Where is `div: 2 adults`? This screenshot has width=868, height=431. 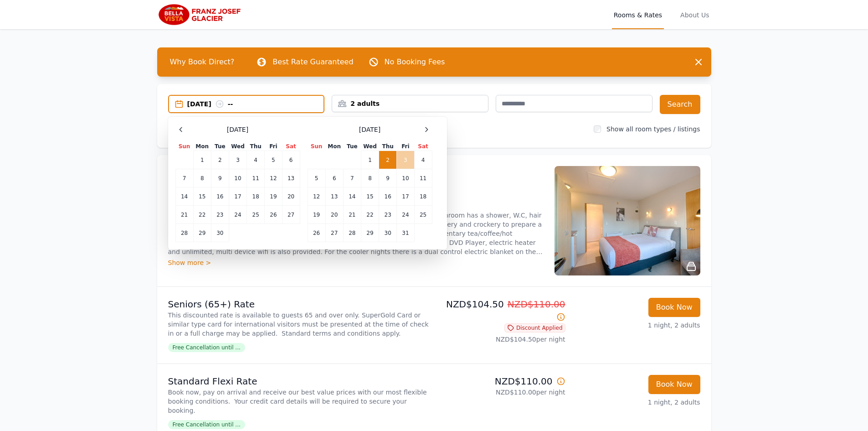
div: 2 adults is located at coordinates (411, 103).